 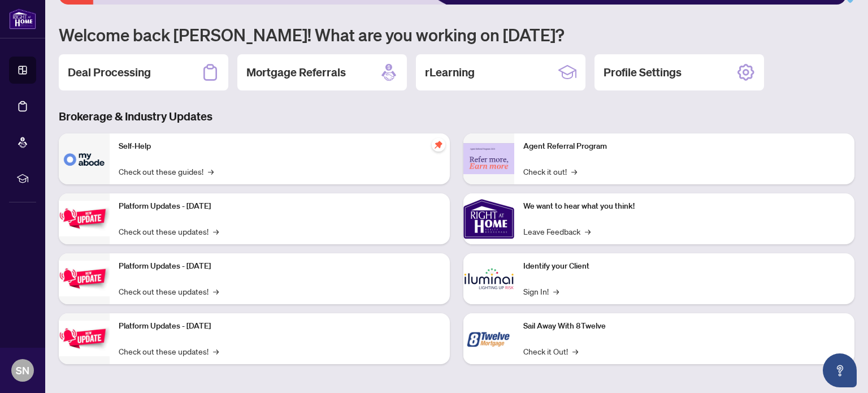 What do you see at coordinates (684, 267) in the screenshot?
I see `p: Identify your Client` at bounding box center [684, 267].